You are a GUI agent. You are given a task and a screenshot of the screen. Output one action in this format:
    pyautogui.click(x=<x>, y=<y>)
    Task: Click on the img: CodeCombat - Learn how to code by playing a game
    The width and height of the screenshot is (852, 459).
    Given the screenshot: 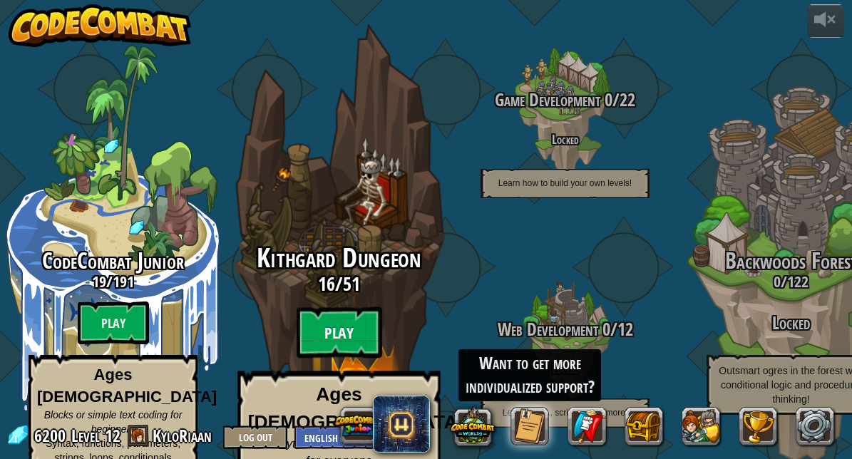 What is the action you would take?
    pyautogui.click(x=100, y=26)
    